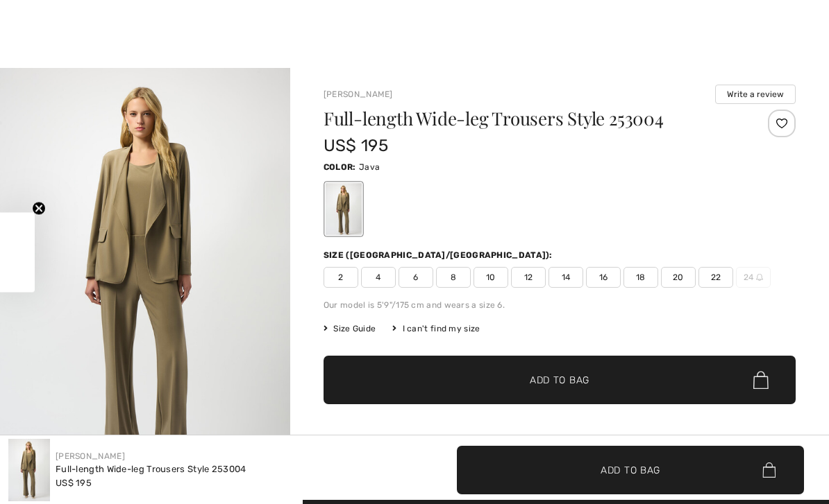  I want to click on span: Java, so click(369, 168).